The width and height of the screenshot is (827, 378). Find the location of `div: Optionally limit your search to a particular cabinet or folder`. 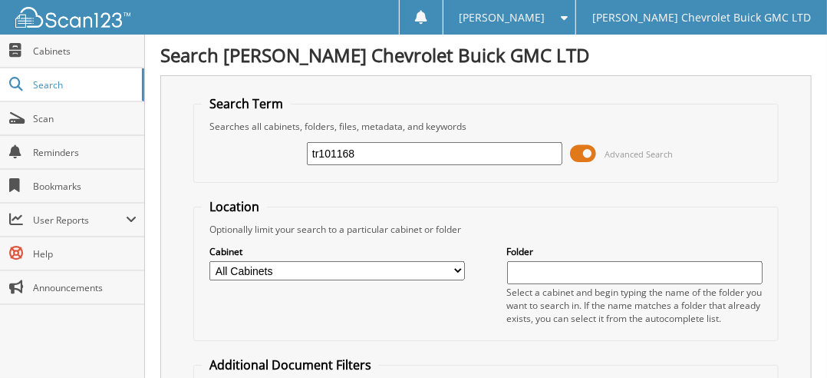

div: Optionally limit your search to a particular cabinet or folder is located at coordinates (486, 229).